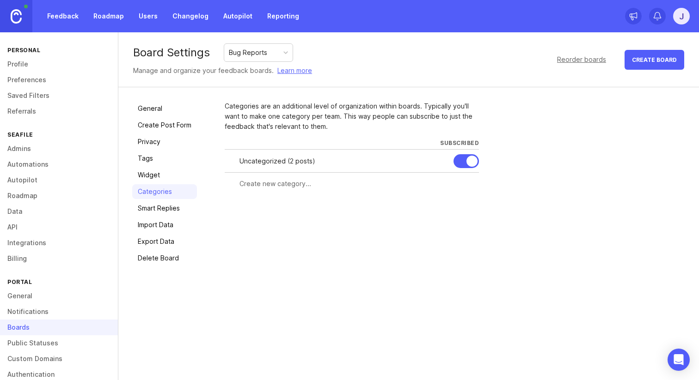 The height and width of the screenshot is (380, 699). I want to click on a: General, so click(165, 109).